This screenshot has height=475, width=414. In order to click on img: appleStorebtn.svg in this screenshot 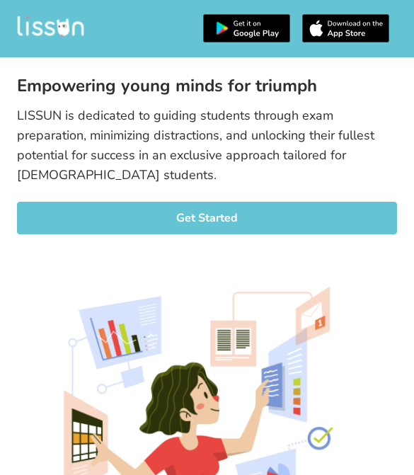, I will do `click(350, 28)`.